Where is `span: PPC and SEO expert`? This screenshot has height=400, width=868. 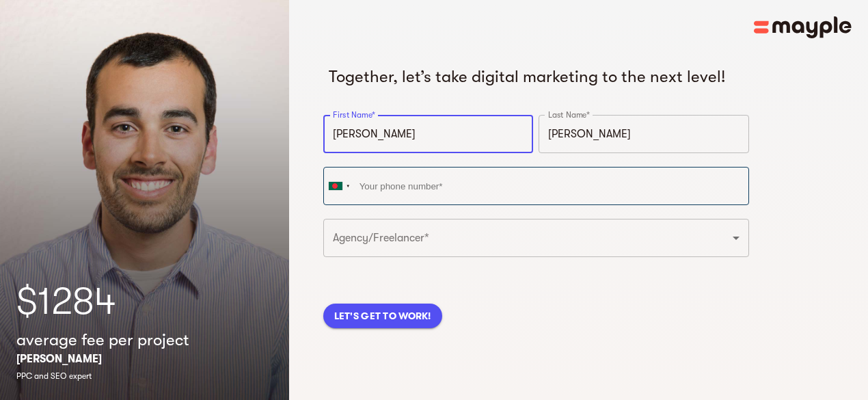 span: PPC and SEO expert is located at coordinates (54, 376).